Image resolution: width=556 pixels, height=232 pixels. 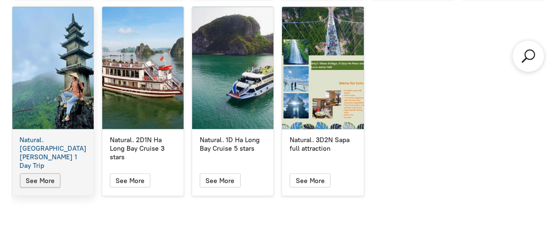 What do you see at coordinates (323, 145) in the screenshot?
I see `div: Natural. 3D2N Sapa full attraction` at bounding box center [323, 145].